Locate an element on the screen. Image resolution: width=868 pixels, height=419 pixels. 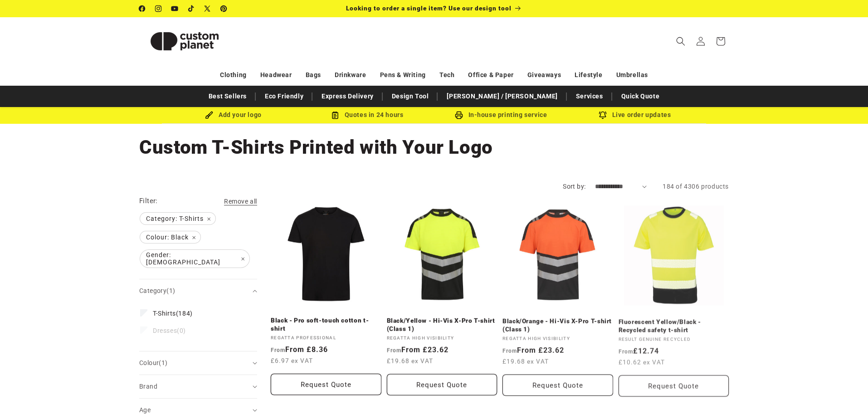
a: Fluorescent Yellow/Black - Recycled safety t-shirt is located at coordinates (674, 325).